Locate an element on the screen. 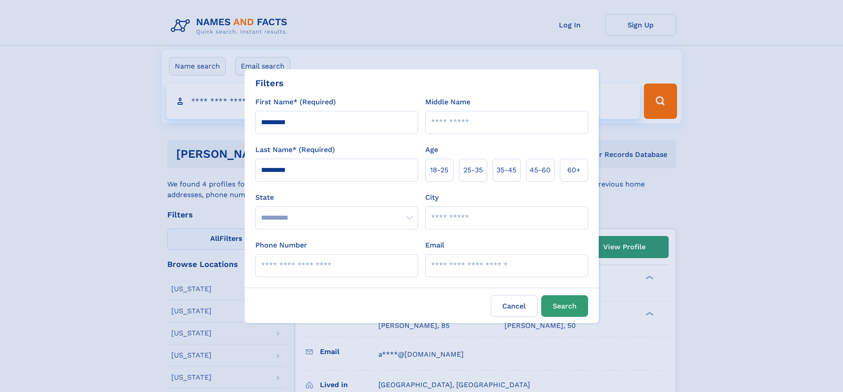 This screenshot has width=843, height=392. label: City is located at coordinates (432, 198).